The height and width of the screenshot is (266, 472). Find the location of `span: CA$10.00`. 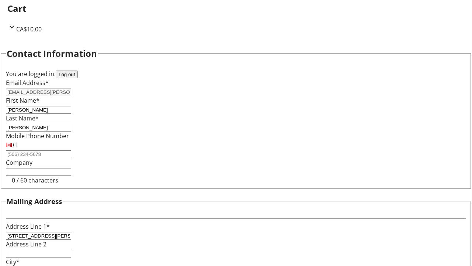

span: CA$10.00 is located at coordinates (29, 29).